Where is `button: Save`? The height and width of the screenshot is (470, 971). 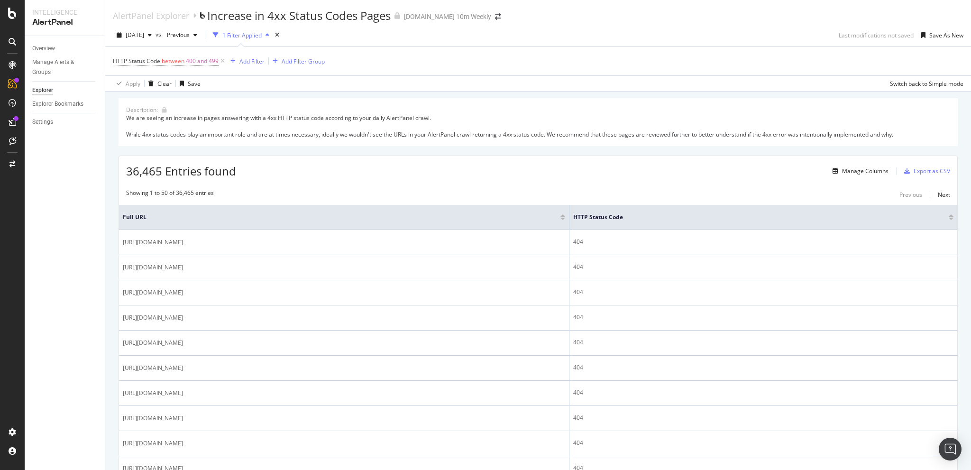
button: Save is located at coordinates (188, 83).